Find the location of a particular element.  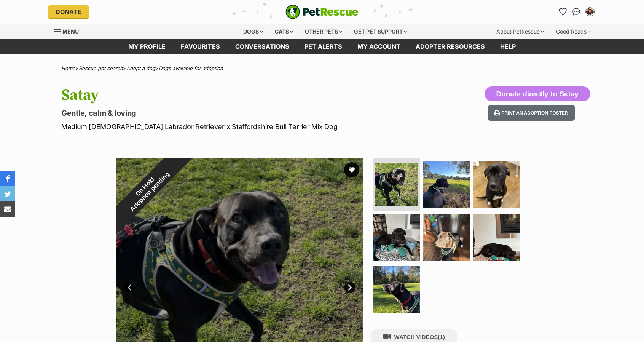

p: Gentle, calm & loving is located at coordinates (223, 113).